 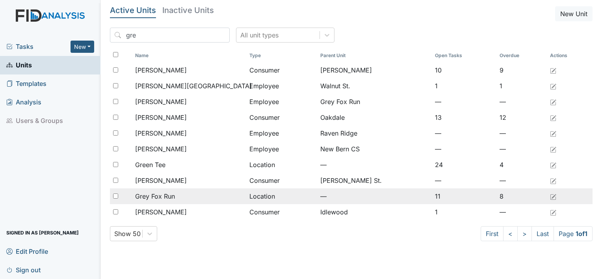 What do you see at coordinates (543, 234) in the screenshot?
I see `a: Last` at bounding box center [543, 234].